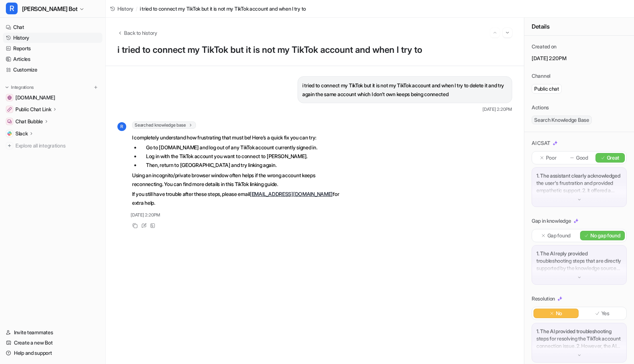  What do you see at coordinates (53, 70) in the screenshot?
I see `a: Customize` at bounding box center [53, 70].